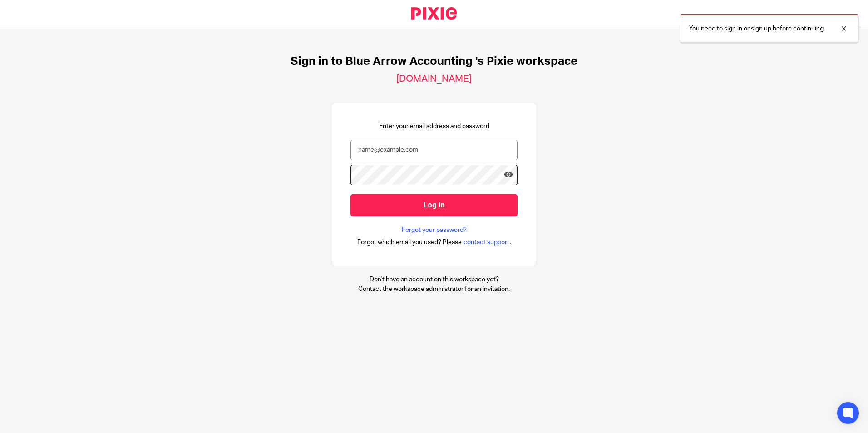 This screenshot has height=433, width=868. Describe the element at coordinates (757, 29) in the screenshot. I see `p: You need to sign in or sign up before continuing.` at that location.